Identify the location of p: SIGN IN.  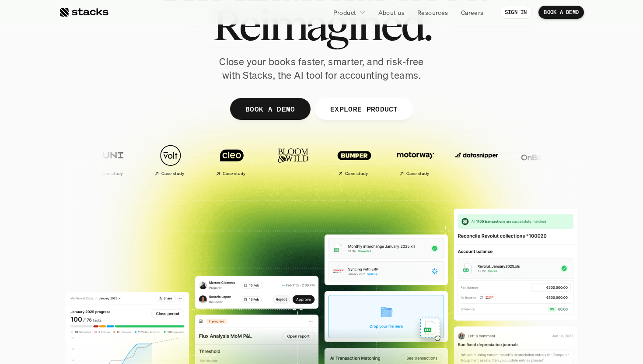
(516, 12).